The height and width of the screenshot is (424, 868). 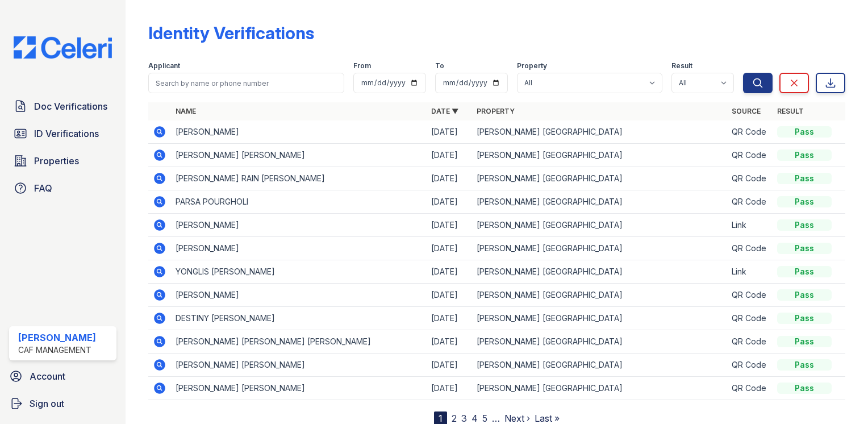 I want to click on a: Account, so click(x=62, y=376).